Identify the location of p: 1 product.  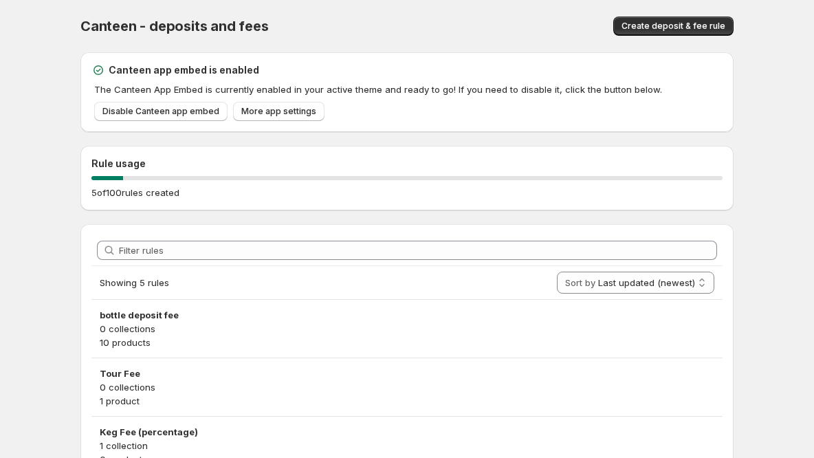
(407, 401).